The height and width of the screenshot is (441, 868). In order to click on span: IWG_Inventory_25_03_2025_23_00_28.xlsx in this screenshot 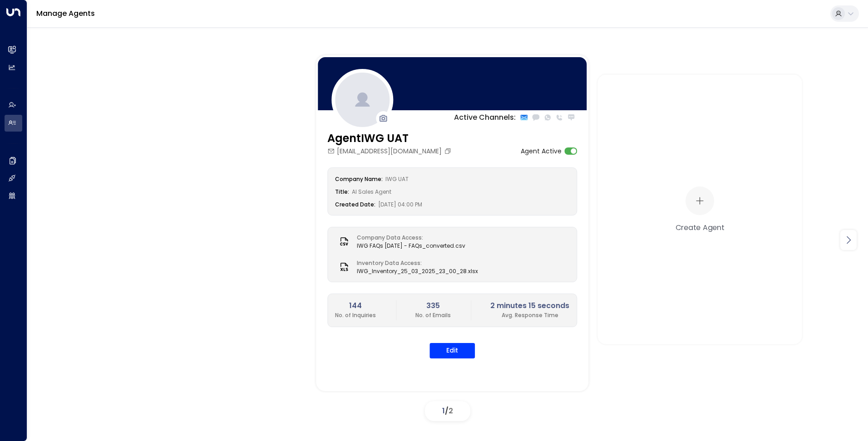, I will do `click(417, 272)`.